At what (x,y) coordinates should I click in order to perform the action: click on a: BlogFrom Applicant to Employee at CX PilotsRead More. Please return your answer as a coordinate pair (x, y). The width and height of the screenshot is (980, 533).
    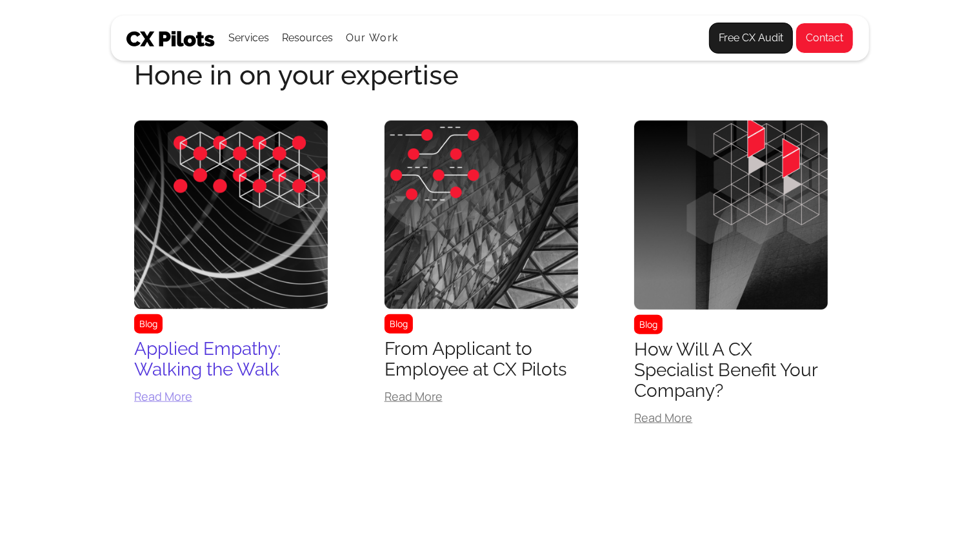
    Looking at the image, I should click on (481, 266).